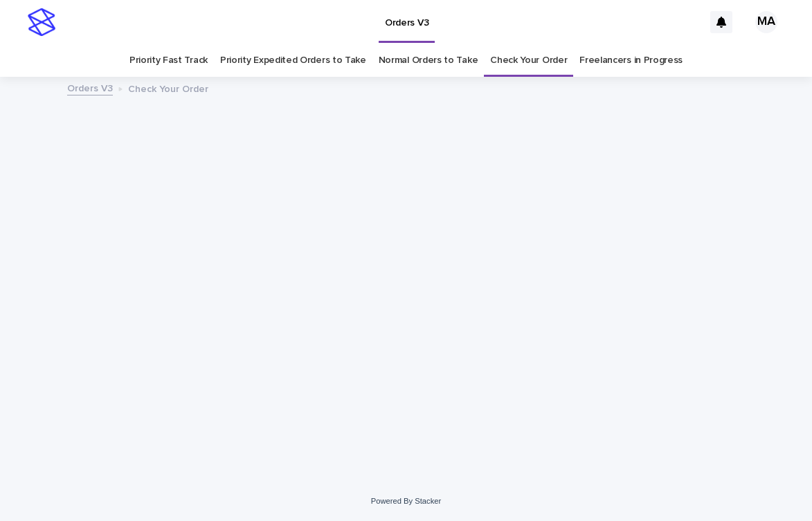  What do you see at coordinates (428, 60) in the screenshot?
I see `a: Normal Orders to Take` at bounding box center [428, 60].